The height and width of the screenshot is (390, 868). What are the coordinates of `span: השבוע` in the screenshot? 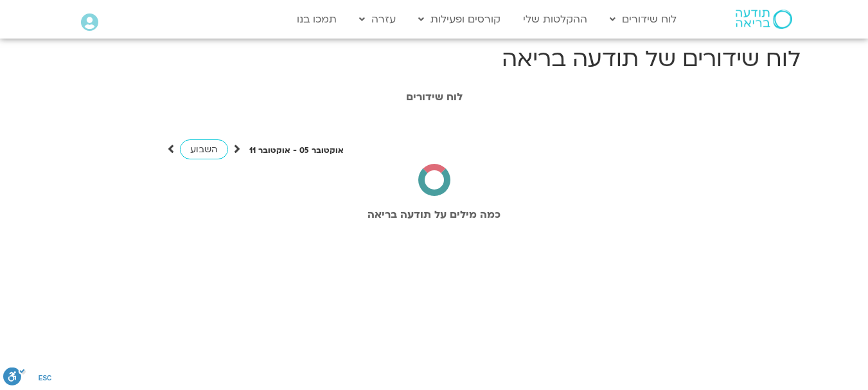 It's located at (204, 149).